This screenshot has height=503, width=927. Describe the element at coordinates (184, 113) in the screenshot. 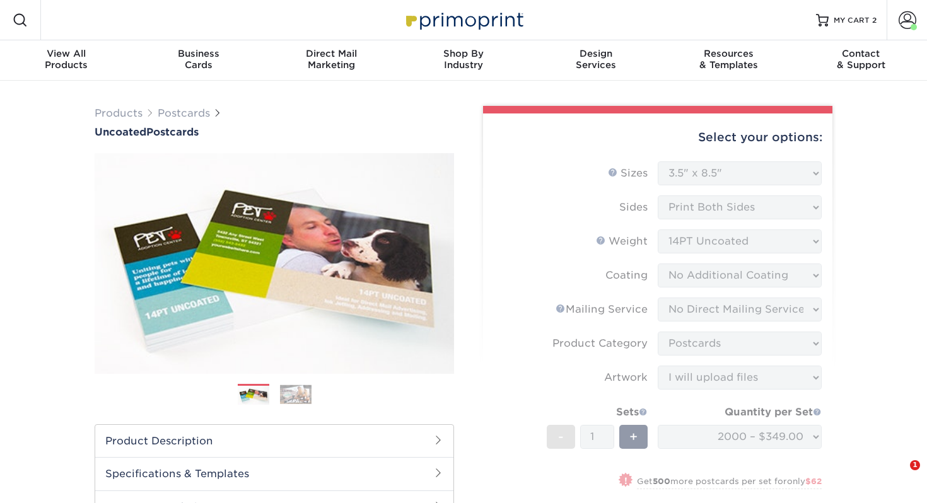

I see `a: Postcards` at that location.